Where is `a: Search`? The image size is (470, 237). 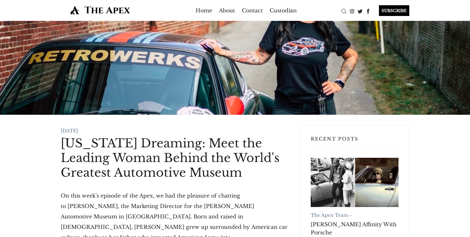
a: Search is located at coordinates (344, 11).